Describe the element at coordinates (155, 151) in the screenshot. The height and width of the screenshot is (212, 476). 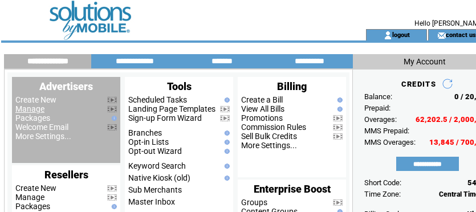
I see `a: Opt-out Wizard` at that location.